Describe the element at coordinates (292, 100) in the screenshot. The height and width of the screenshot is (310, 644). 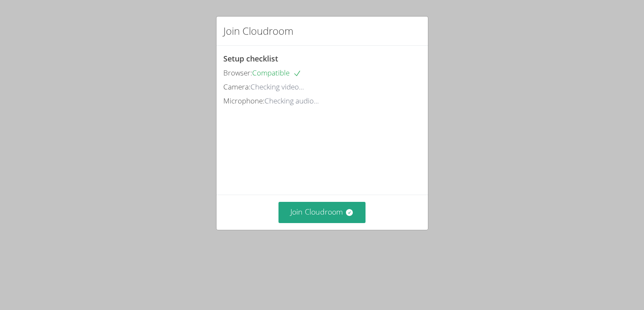
I see `span: Checking audio...` at that location.